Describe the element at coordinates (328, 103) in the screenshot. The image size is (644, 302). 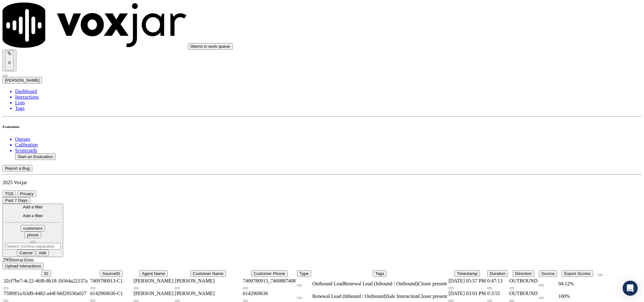
I see `li: Lists` at that location.